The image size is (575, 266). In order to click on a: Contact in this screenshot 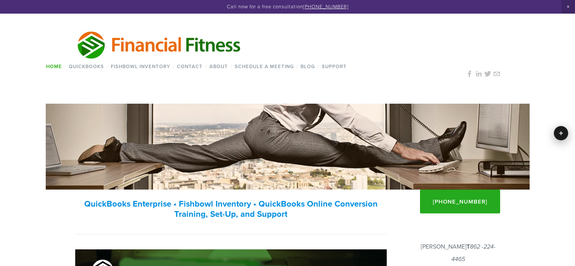, I will do `click(190, 66)`.